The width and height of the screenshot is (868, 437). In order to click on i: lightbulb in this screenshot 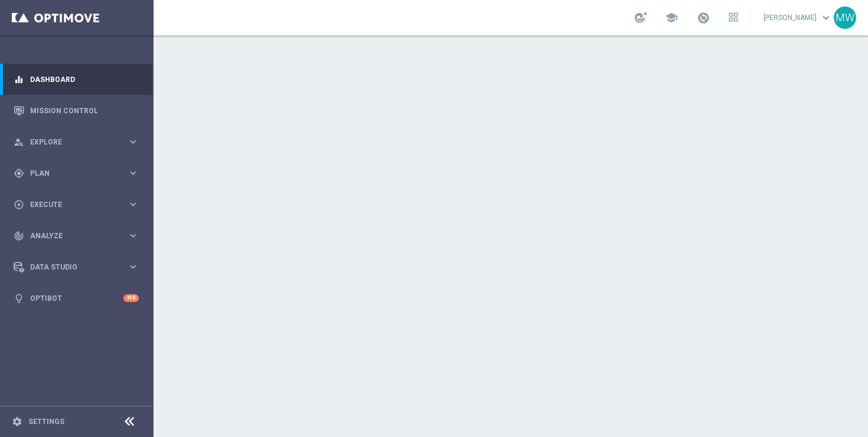, I will do `click(19, 298)`.